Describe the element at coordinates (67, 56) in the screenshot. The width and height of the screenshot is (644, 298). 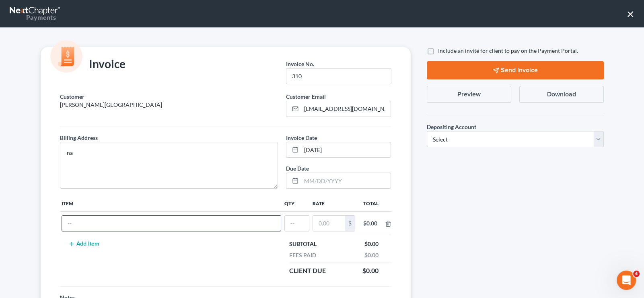
I see `img: icon-money-cc55cd5b71ee43c44ef0efbab91310903cbf28f8221dba23c0d5ca797e203e98.svg` at that location.